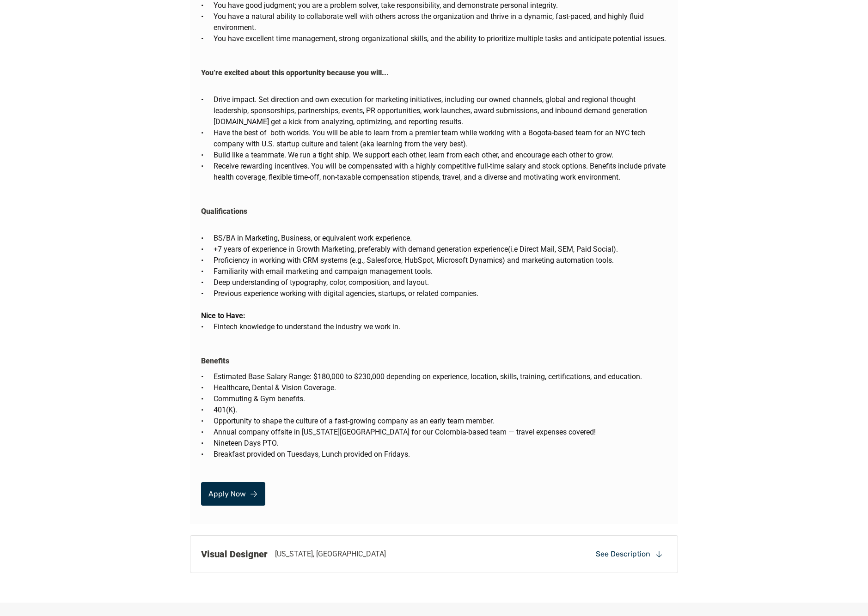 This screenshot has width=868, height=616. What do you see at coordinates (439, 294) in the screenshot?
I see `p: Previous experience working with digital agencies, startups, or related companies.` at bounding box center [439, 294].